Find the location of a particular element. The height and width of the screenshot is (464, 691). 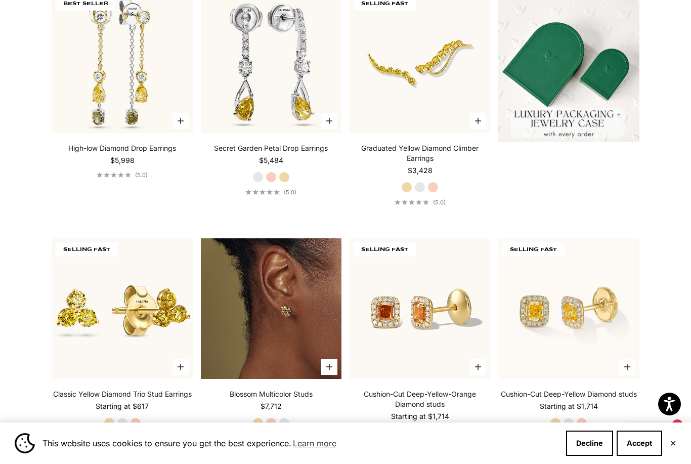

a: Cushion-Cut Deep-Yellow Diamond studs is located at coordinates (569, 394).